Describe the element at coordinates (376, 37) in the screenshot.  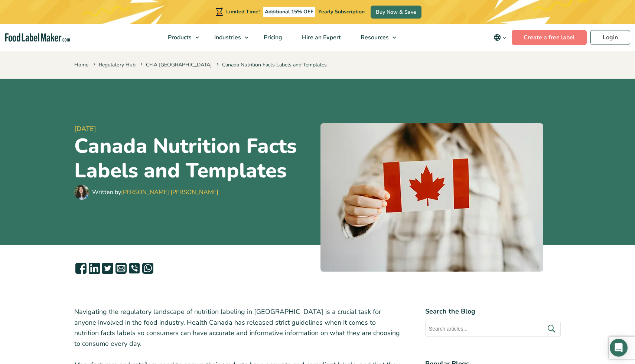
I see `a: Resources` at that location.